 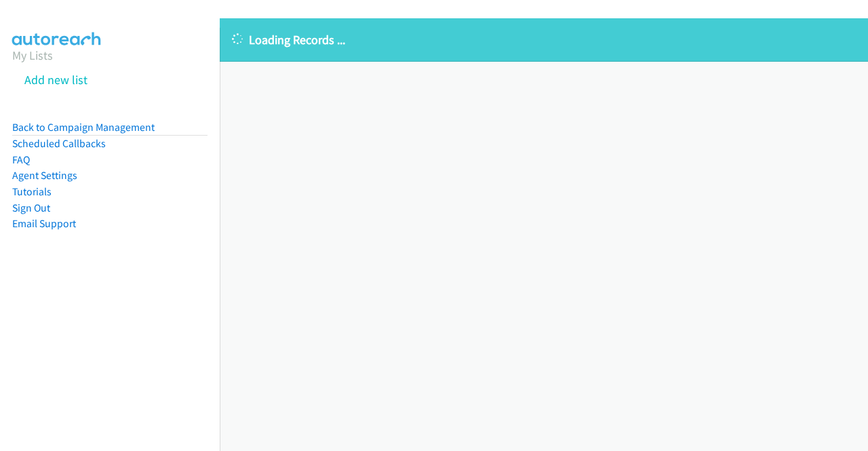 What do you see at coordinates (544, 39) in the screenshot?
I see `p: Loading Records ...` at bounding box center [544, 39].